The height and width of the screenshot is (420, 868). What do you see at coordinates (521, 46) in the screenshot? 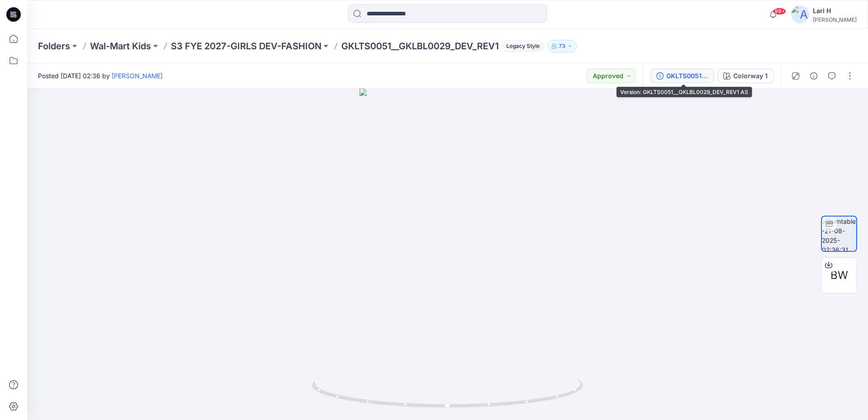
I see `button: Legacy Style` at bounding box center [521, 46].